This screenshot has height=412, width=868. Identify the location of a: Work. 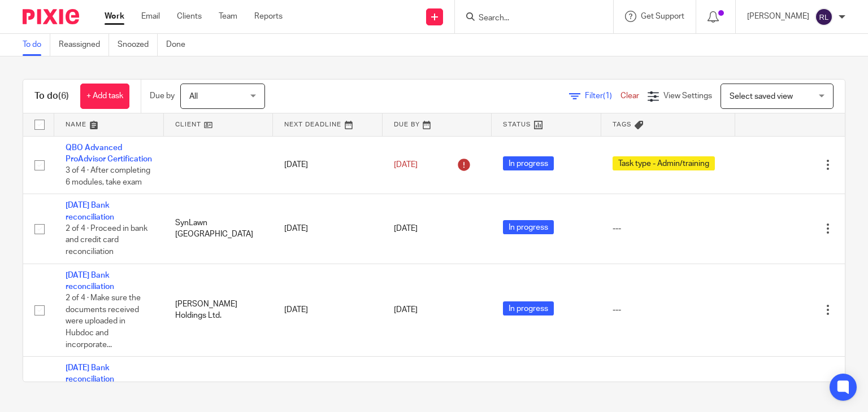
(114, 16).